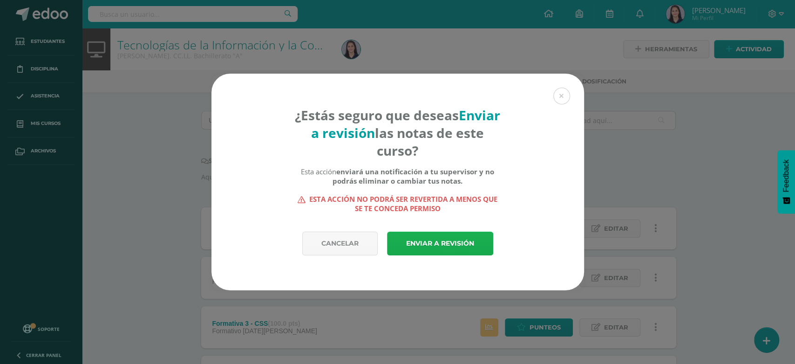  Describe the element at coordinates (397, 176) in the screenshot. I see `div: Esta acción` at that location.